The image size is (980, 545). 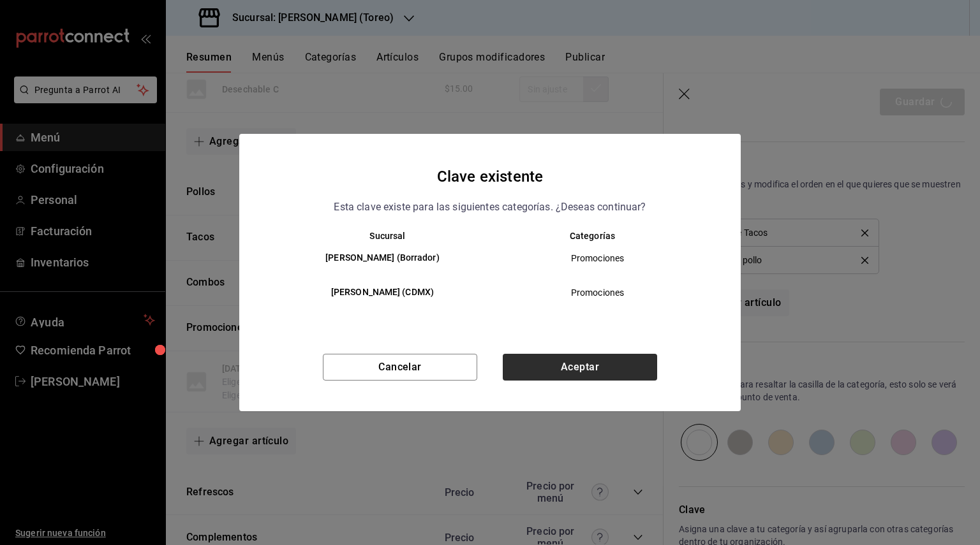 What do you see at coordinates (377, 236) in the screenshot?
I see `th: Sucursal` at bounding box center [377, 236].